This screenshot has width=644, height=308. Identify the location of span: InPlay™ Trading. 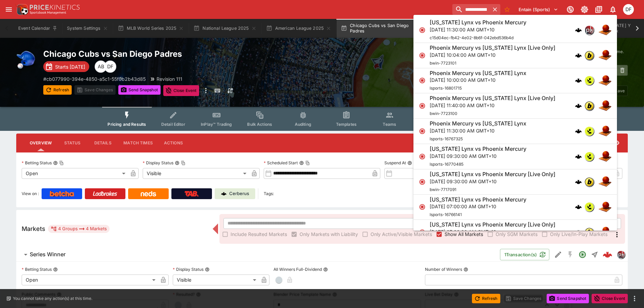
(216, 124).